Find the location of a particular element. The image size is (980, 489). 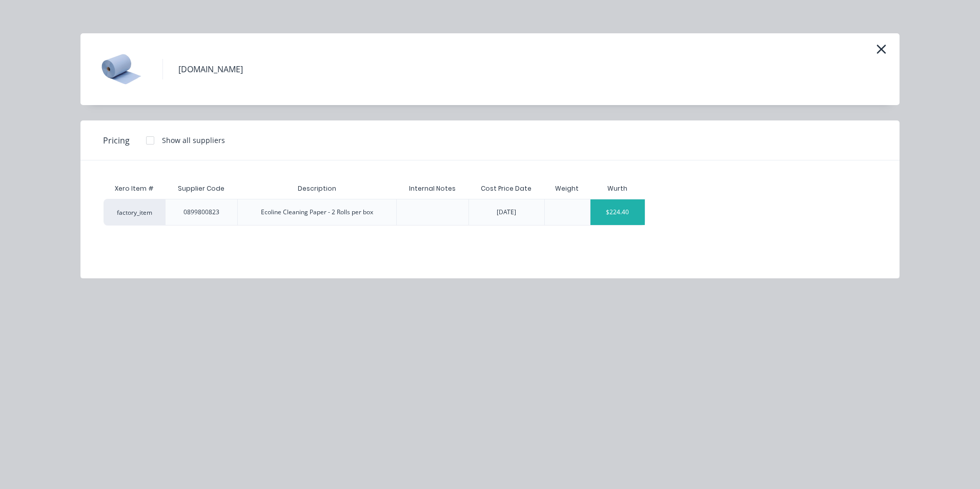

span: Pricing is located at coordinates (116, 141).